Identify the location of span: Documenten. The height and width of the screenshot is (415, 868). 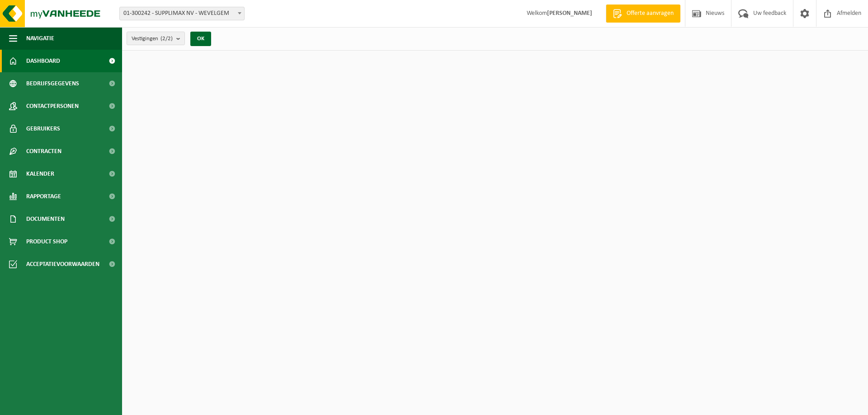
(45, 219).